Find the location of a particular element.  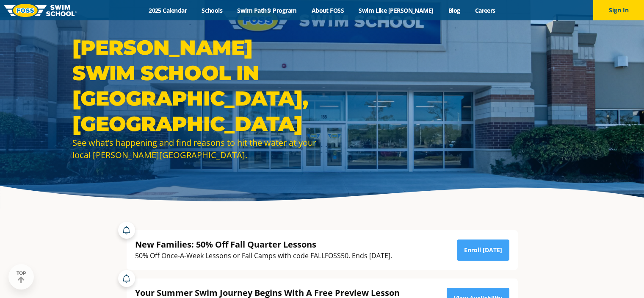

a: Careers is located at coordinates (485, 10).